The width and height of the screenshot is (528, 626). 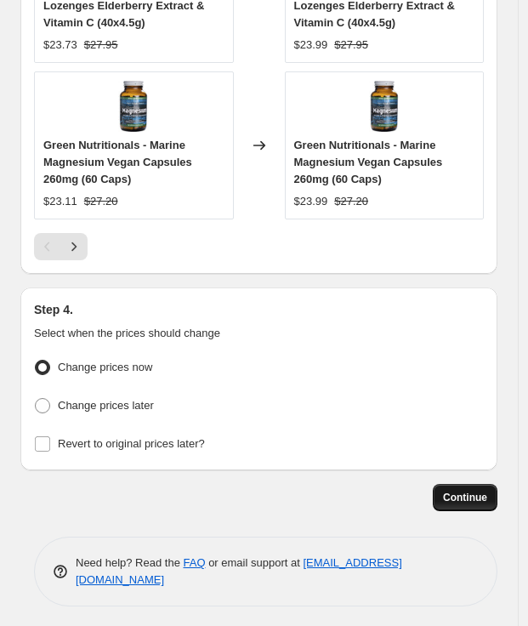 What do you see at coordinates (465, 498) in the screenshot?
I see `span: Continue` at bounding box center [465, 498].